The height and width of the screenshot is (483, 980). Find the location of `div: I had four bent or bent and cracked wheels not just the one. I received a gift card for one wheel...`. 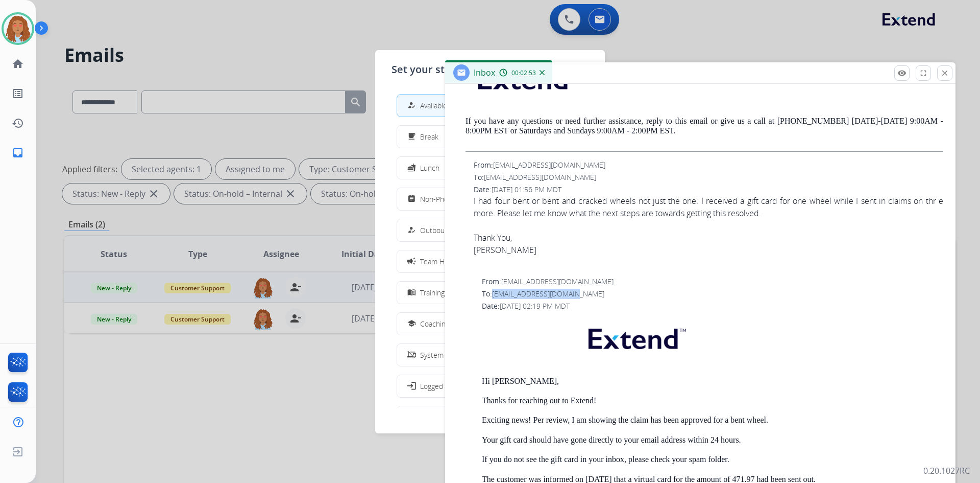

div: I had four bent or bent and cracked wheels not just the one. I received a gift card for one wheel... is located at coordinates (708, 226).